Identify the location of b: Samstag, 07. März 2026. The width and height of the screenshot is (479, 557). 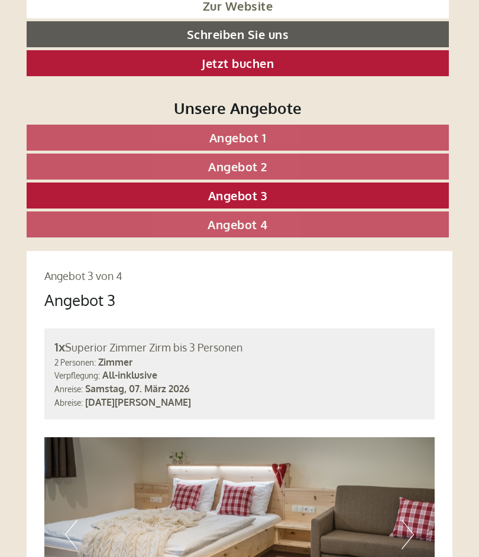
(137, 389).